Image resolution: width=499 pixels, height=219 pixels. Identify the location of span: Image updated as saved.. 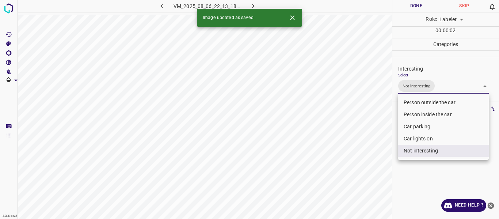
(229, 18).